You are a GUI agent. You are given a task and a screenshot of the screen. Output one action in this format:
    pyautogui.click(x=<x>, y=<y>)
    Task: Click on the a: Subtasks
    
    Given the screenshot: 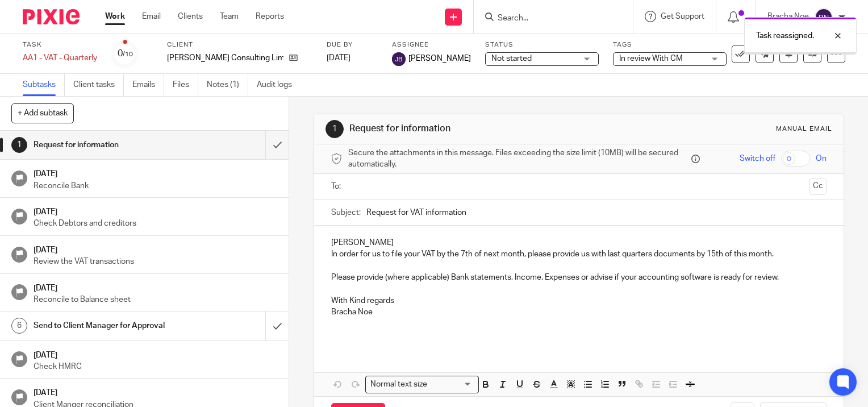 What is the action you would take?
    pyautogui.click(x=44, y=85)
    